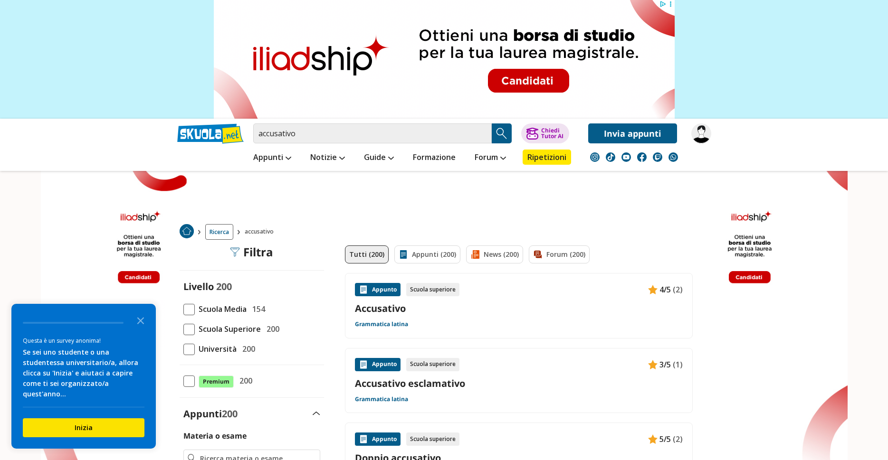 This screenshot has width=888, height=460. What do you see at coordinates (626, 157) in the screenshot?
I see `img: youtube` at bounding box center [626, 157].